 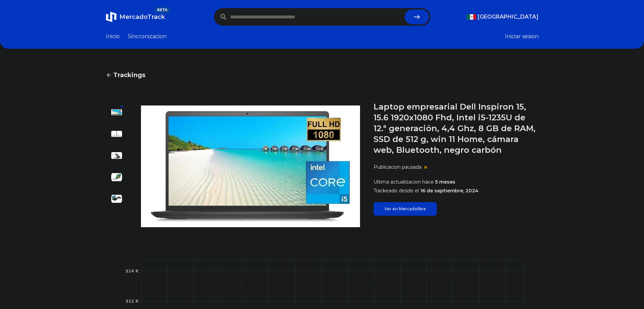 I want to click on h1: Laptop empresarial Dell Inspiron 15, 15.6 1920x1080 Fhd, Intel i5-1235U de 12.ª generación, 4,4 G..., so click(x=456, y=128).